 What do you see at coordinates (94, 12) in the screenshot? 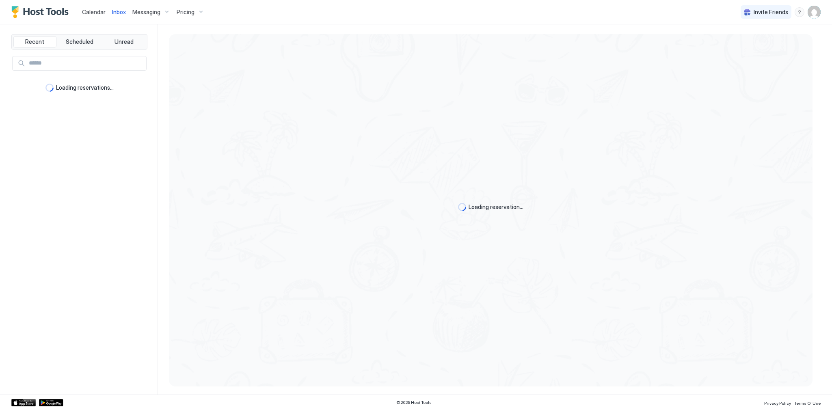
I see `span: Calendar` at bounding box center [94, 12].